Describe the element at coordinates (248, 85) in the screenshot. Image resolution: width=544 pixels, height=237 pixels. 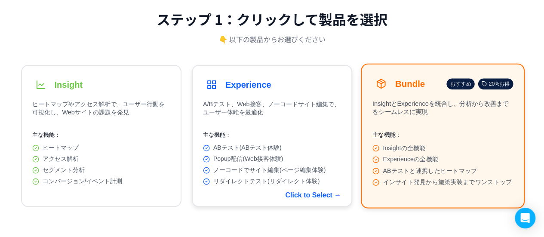
I see `h3: Experience` at that location.